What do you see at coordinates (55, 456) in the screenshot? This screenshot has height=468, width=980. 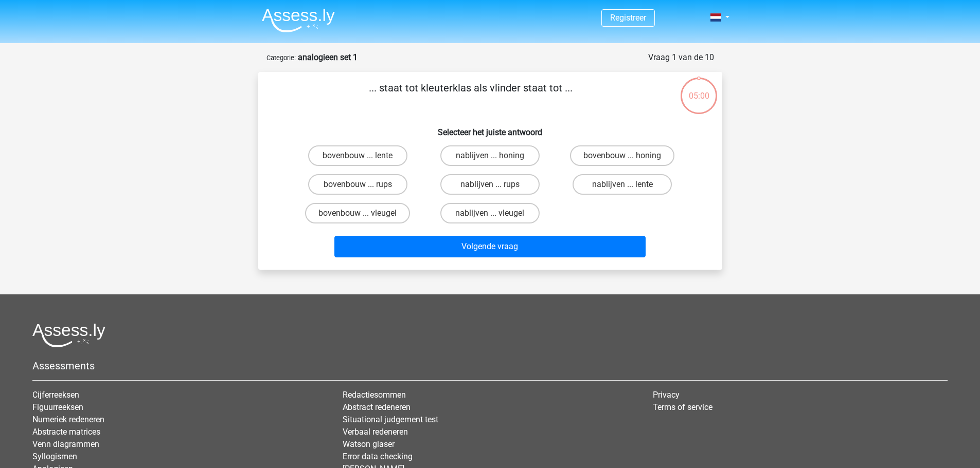 I see `a: Syllogismen` at bounding box center [55, 456].